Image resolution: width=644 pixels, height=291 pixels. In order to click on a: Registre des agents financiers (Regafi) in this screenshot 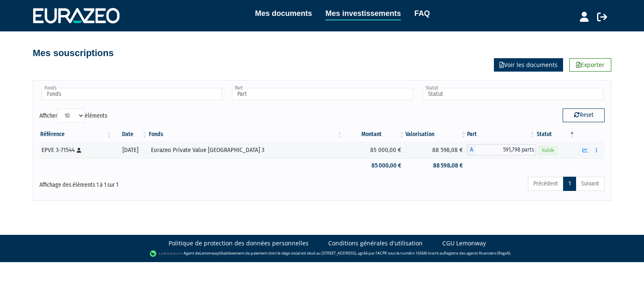, I will do `click(478, 253)`.